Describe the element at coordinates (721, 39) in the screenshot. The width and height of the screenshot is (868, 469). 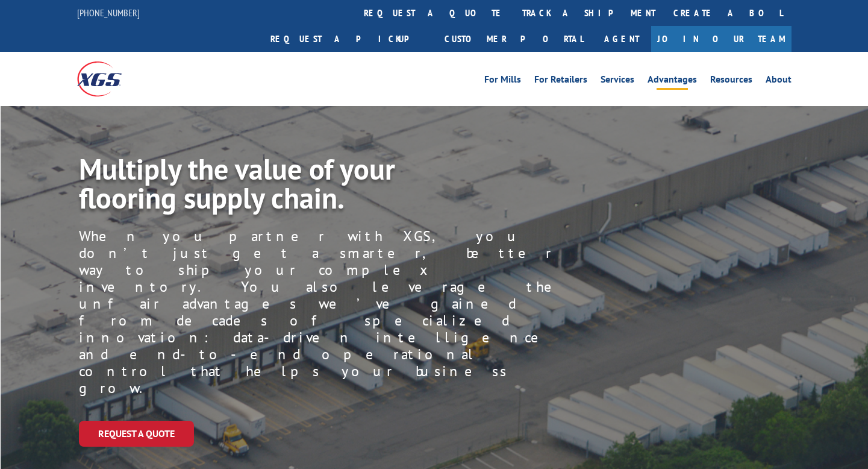
I see `a: Join Our Team` at that location.